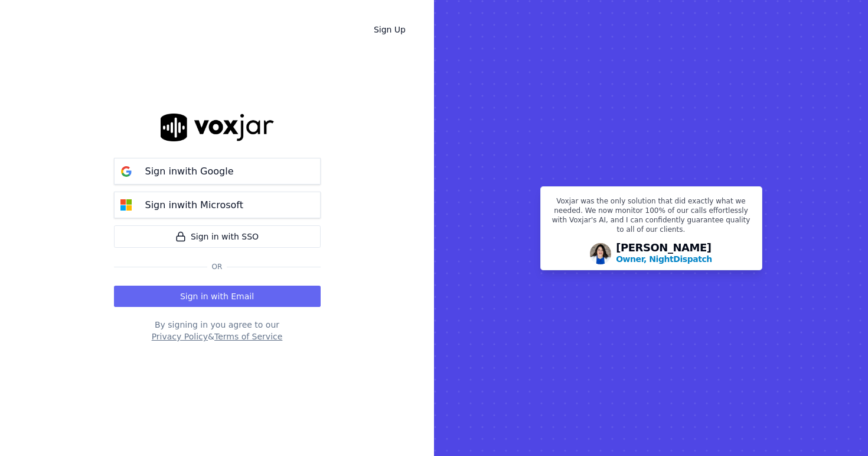 This screenshot has width=868, height=456. I want to click on div: By signing in you agree to our &, so click(217, 330).